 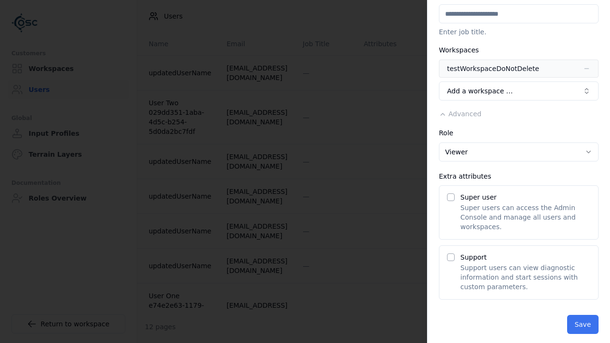 I want to click on label: Role, so click(x=446, y=133).